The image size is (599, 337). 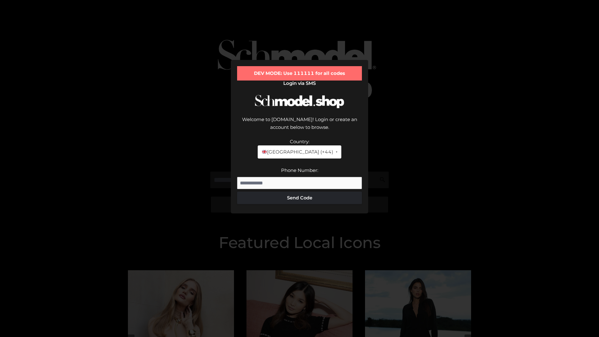 What do you see at coordinates (300, 101) in the screenshot?
I see `img: Schmodel Logo` at bounding box center [300, 101].